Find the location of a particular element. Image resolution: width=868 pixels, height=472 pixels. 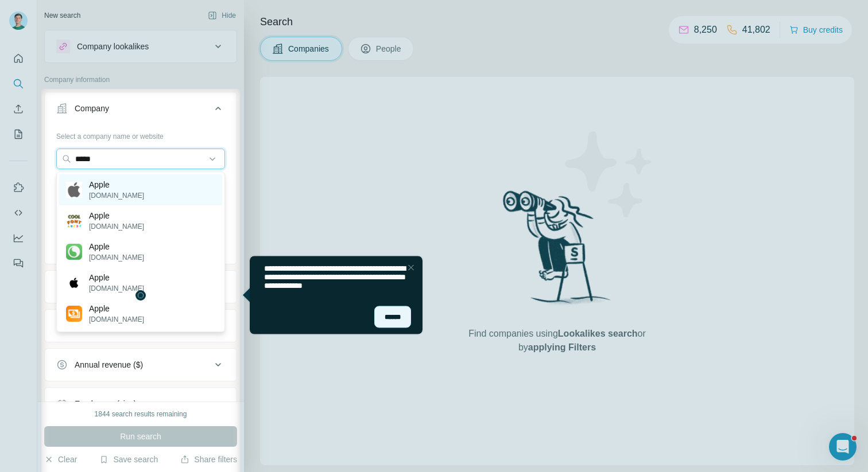

div: Select a company name or website is located at coordinates (141, 135).